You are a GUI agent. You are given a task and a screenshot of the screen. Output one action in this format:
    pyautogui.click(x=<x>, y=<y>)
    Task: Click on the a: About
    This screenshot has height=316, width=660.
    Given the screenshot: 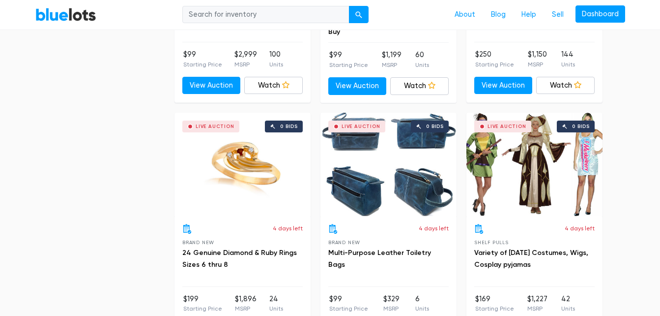 What is the action you would take?
    pyautogui.click(x=465, y=15)
    